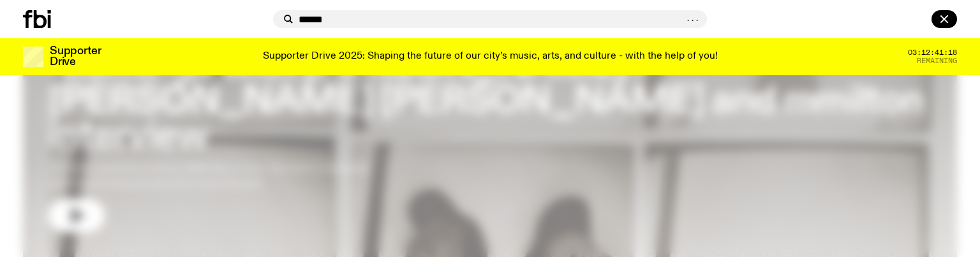  Describe the element at coordinates (936, 61) in the screenshot. I see `span: Remaining` at that location.